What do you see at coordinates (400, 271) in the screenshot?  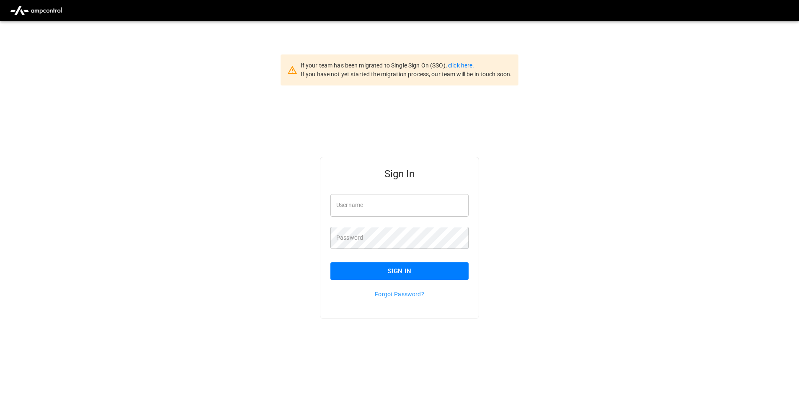 I see `button: Sign In` at bounding box center [400, 271].